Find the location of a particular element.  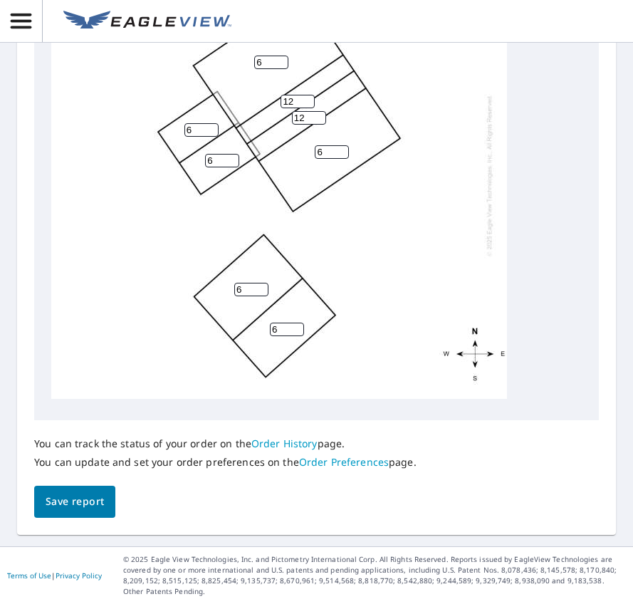

a: Order History is located at coordinates (284, 443).